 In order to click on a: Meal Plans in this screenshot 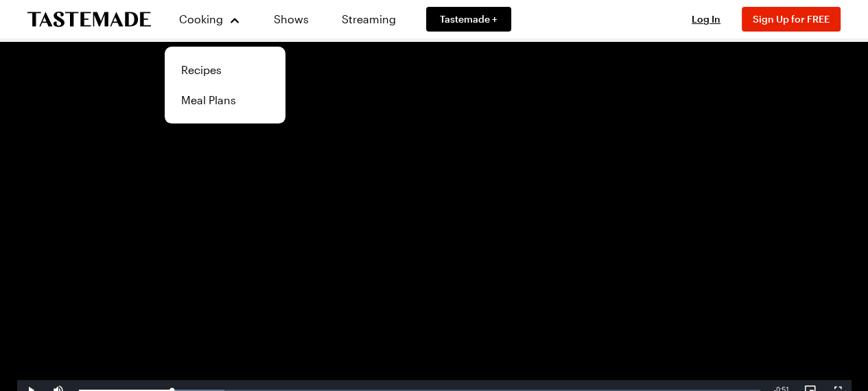, I will do `click(225, 100)`.